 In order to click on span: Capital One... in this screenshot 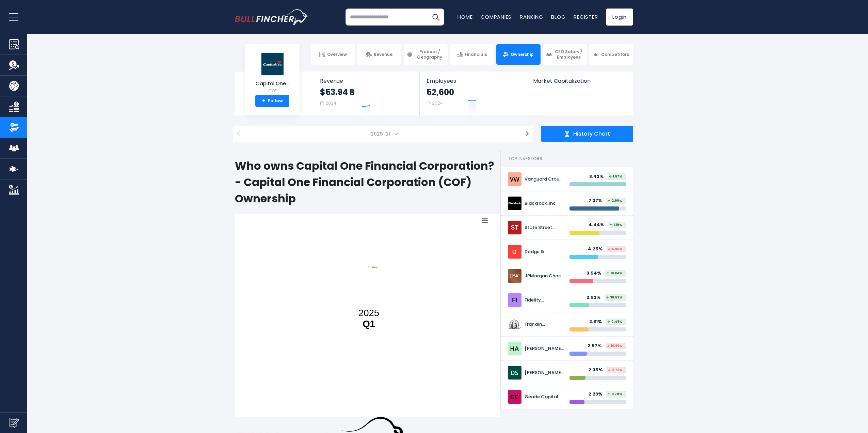, I will do `click(272, 84)`.